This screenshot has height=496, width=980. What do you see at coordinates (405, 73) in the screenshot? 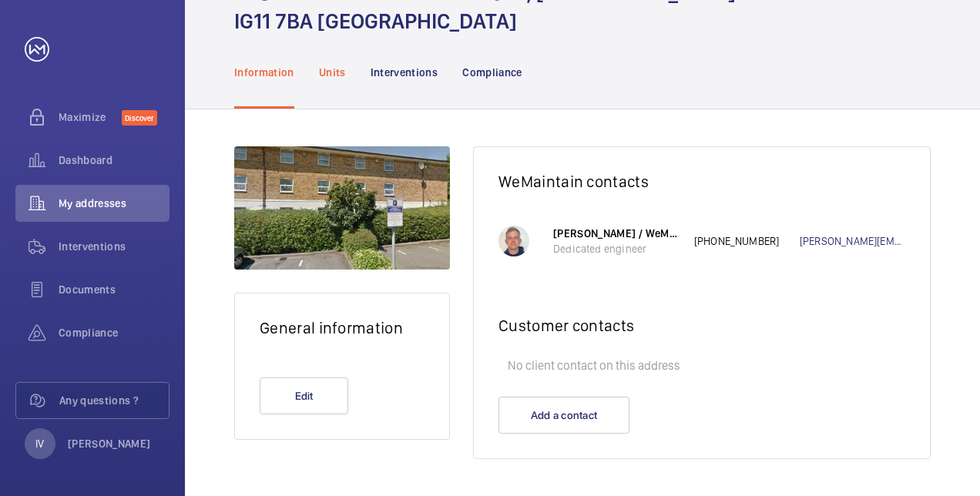
I see `p: Interventions` at bounding box center [405, 73].